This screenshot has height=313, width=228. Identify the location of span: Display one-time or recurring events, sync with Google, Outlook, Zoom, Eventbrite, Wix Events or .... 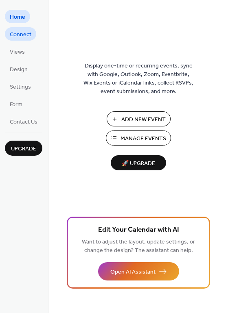
(138, 79).